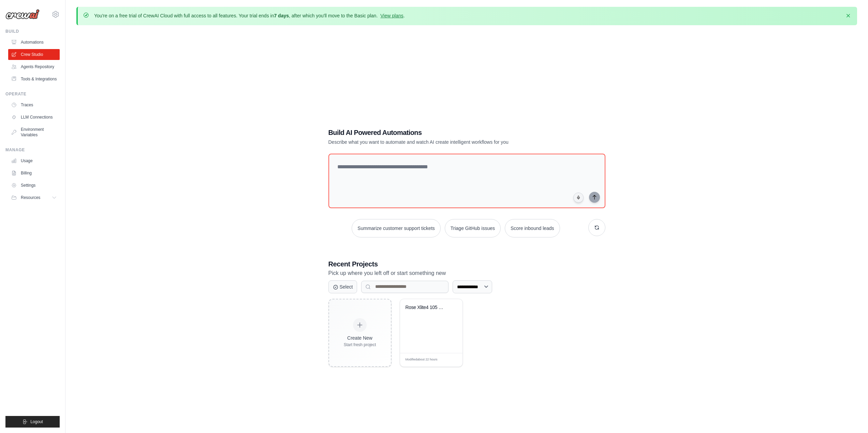 The image size is (868, 433). Describe the element at coordinates (360, 338) in the screenshot. I see `div: Create New` at that location.